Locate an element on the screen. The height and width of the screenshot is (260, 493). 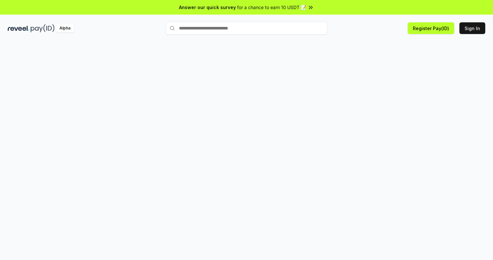
span: Answer our quick survey is located at coordinates (207, 7).